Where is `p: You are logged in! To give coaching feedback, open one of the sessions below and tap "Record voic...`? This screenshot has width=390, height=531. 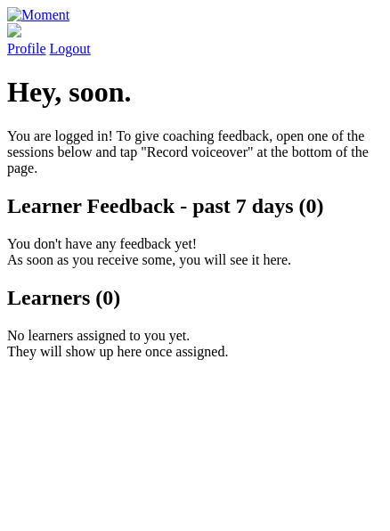
p: You are logged in! To give coaching feedback, open one of the sessions below and tap "Record voic... is located at coordinates (195, 152).